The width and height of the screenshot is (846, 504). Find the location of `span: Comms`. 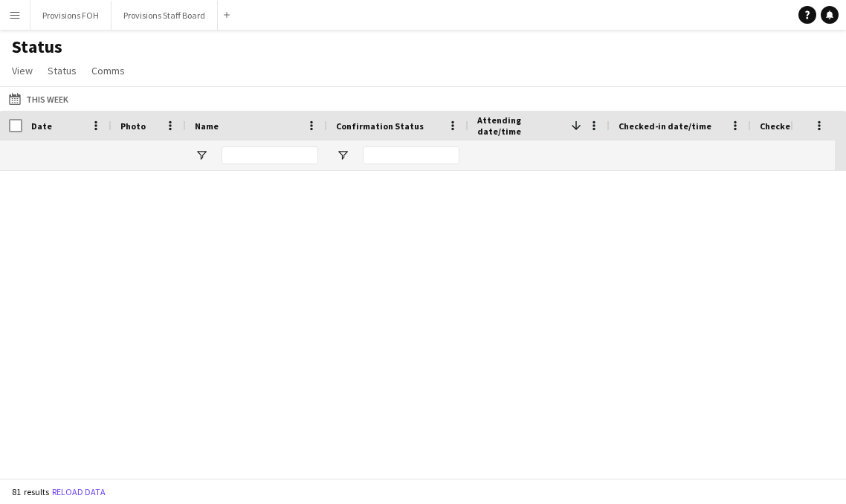

span: Comms is located at coordinates (108, 70).